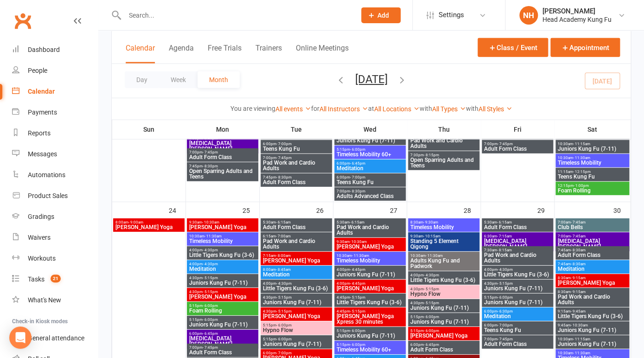  Describe the element at coordinates (55, 196) in the screenshot. I see `a: Product Sales` at that location.